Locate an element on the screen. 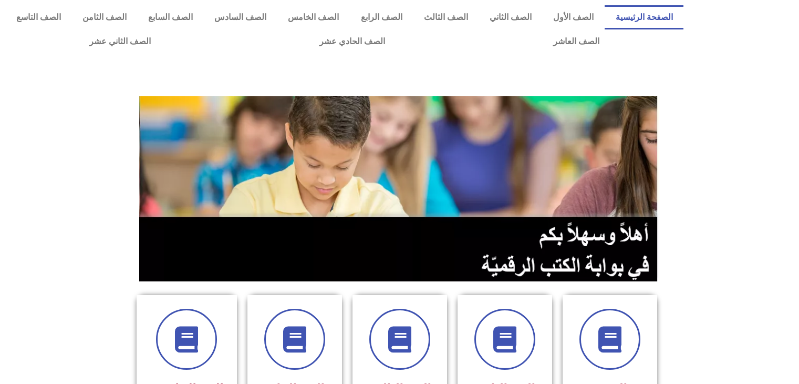 This screenshot has width=799, height=384. a: الصفحة الرئيسية is located at coordinates (644, 17).